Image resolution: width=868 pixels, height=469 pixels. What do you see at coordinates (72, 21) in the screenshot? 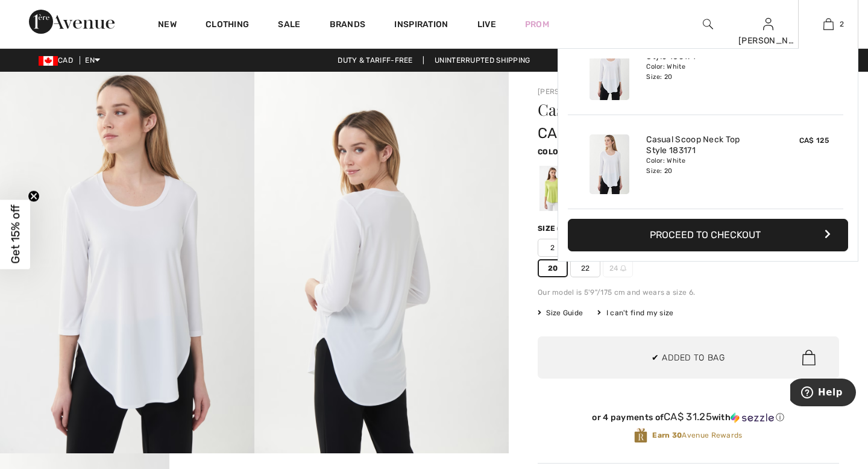
I see `a: 1ère Avenue` at bounding box center [72, 21].